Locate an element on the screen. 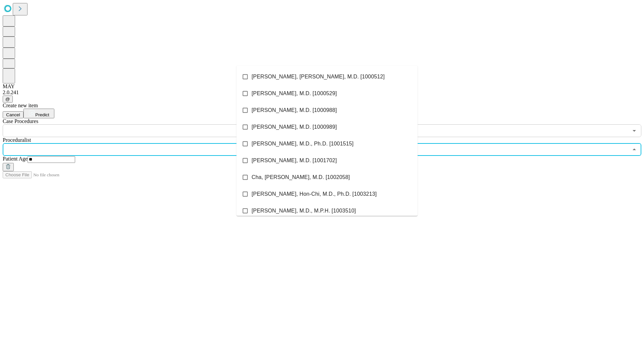 The width and height of the screenshot is (644, 362). span: Proceduralist is located at coordinates (16, 140).